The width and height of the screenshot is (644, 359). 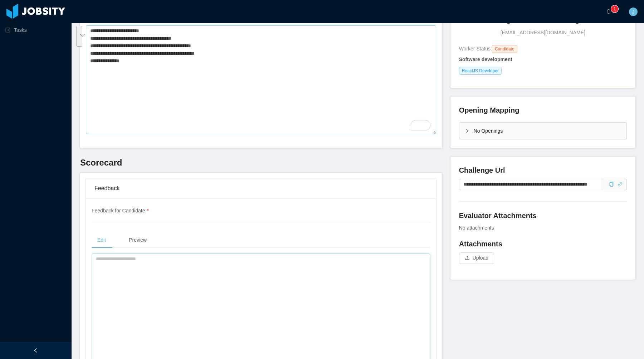 I want to click on div: icon: rightNo Openings, so click(x=543, y=131).